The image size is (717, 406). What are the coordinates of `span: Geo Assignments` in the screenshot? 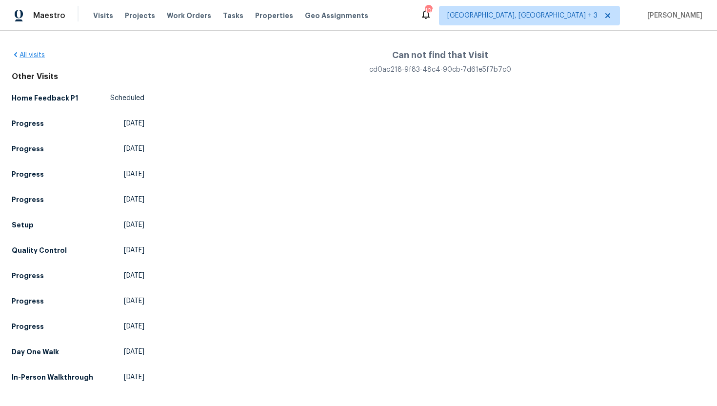 It's located at (337, 16).